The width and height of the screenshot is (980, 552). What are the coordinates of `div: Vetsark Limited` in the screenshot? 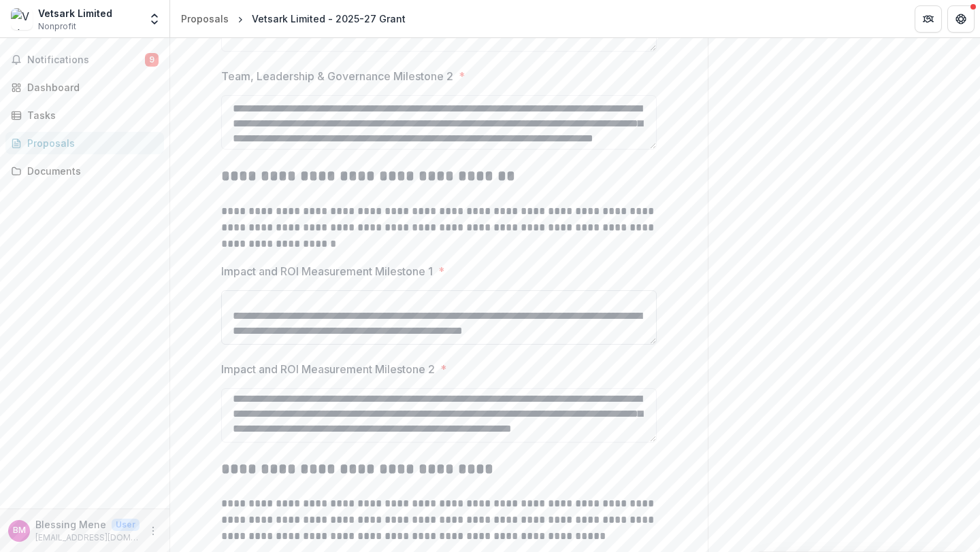 It's located at (75, 13).